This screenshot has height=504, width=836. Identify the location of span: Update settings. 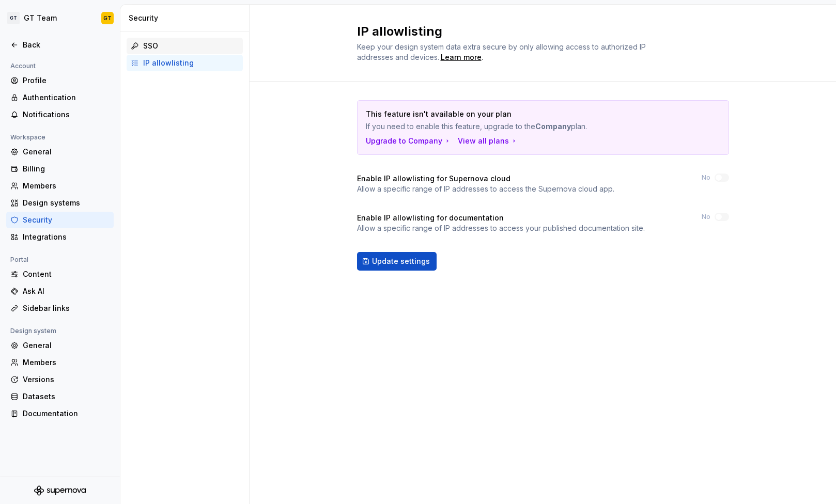
(401, 261).